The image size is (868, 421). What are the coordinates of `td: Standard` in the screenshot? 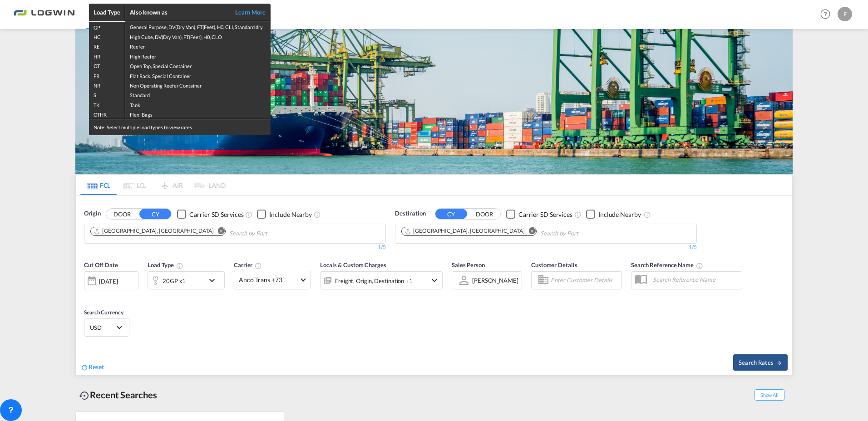 It's located at (198, 94).